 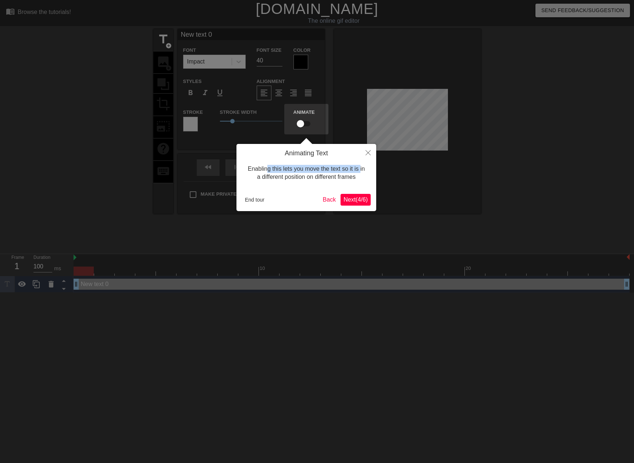 What do you see at coordinates (368, 153) in the screenshot?
I see `button: Close` at bounding box center [368, 153].